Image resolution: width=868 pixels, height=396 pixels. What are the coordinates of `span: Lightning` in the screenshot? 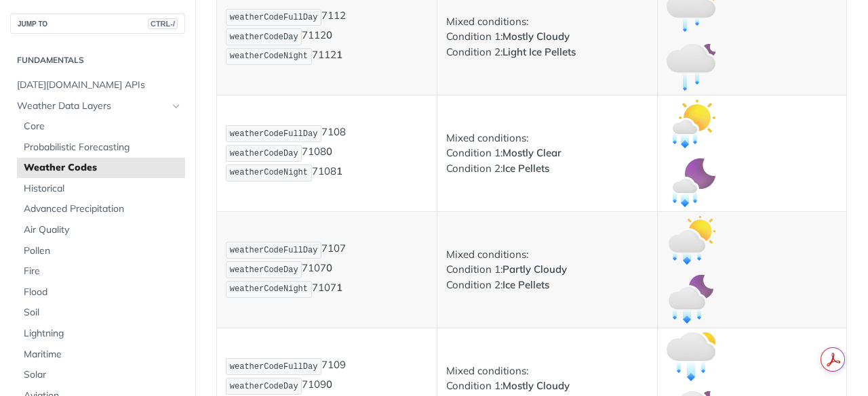 It's located at (102, 334).